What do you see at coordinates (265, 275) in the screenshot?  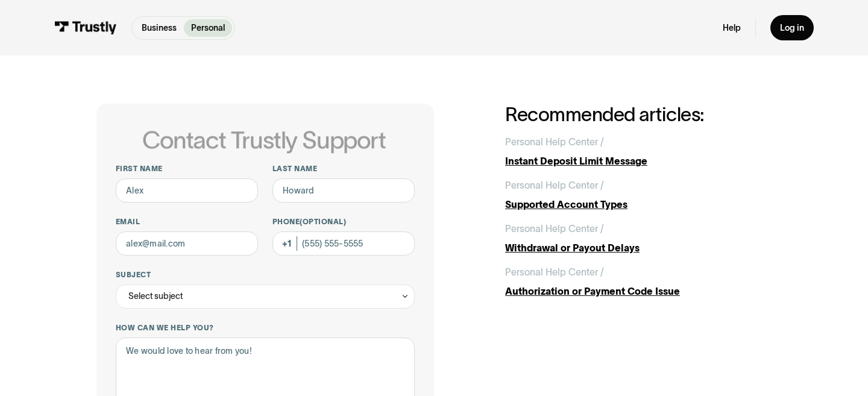 I see `label: Subject` at bounding box center [265, 275].